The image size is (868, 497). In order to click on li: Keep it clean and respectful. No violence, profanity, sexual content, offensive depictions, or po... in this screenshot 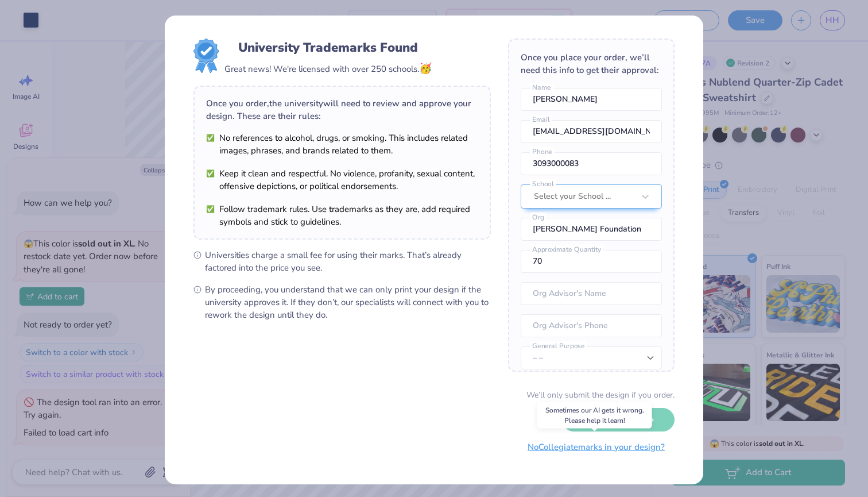, I will do `click(342, 180)`.